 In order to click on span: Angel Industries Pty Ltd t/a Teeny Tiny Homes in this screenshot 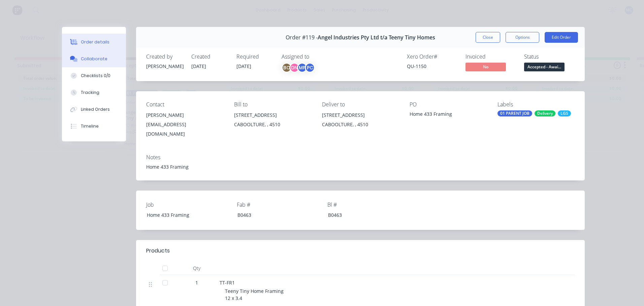, I will do `click(376, 38)`.